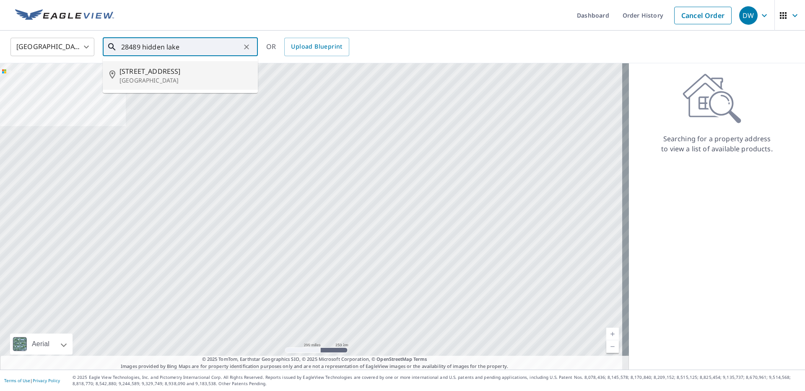 This screenshot has height=391, width=805. I want to click on a: Terms of Use, so click(17, 381).